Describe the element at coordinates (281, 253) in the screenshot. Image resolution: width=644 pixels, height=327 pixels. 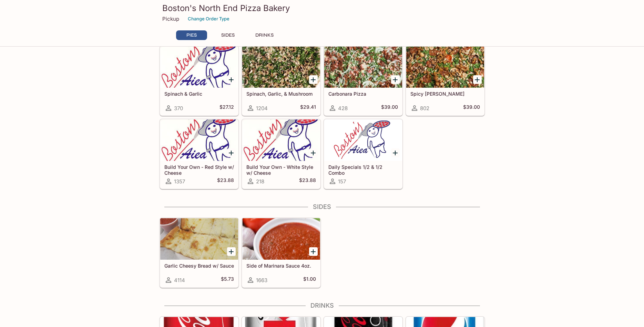
I see `a: Side of Marinara Sauce 4oz.1663$1.00` at that location.